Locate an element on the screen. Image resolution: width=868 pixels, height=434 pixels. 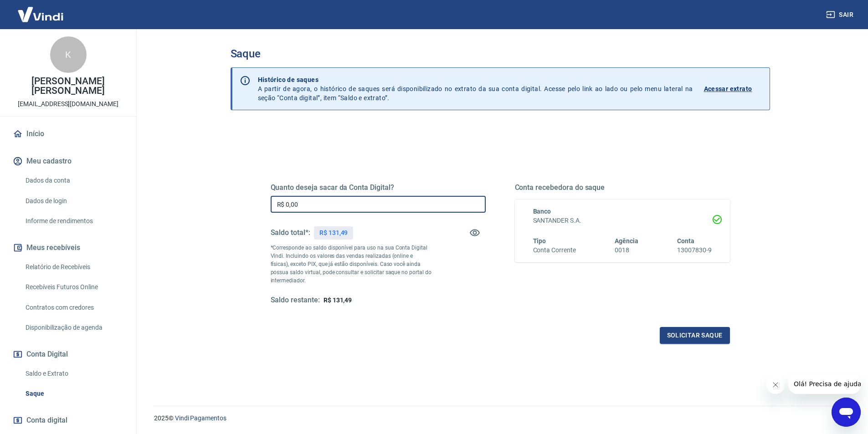
a: Saque is located at coordinates (73, 394).